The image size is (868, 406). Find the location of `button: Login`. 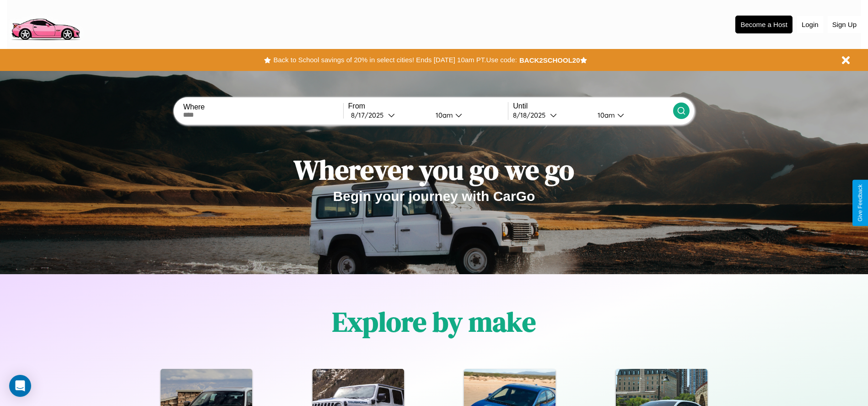

button: Login is located at coordinates (810, 24).